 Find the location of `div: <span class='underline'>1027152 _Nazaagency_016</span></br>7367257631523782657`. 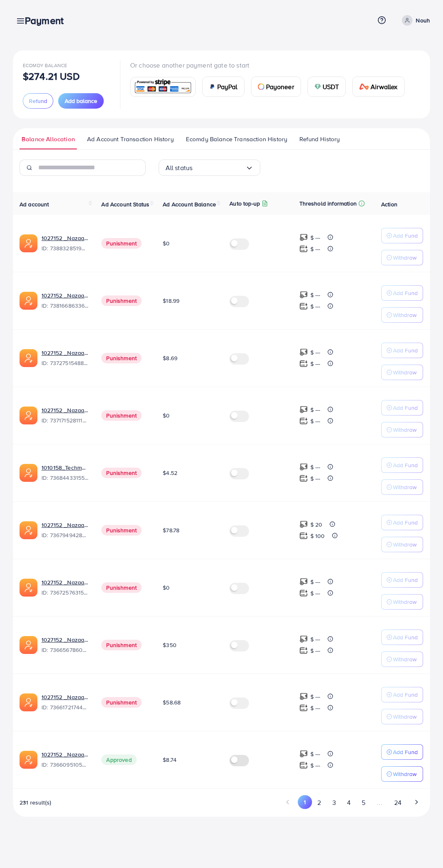

div: <span class='underline'>1027152 _Nazaagency_016</span></br>7367257631523782657 is located at coordinates (65, 588).